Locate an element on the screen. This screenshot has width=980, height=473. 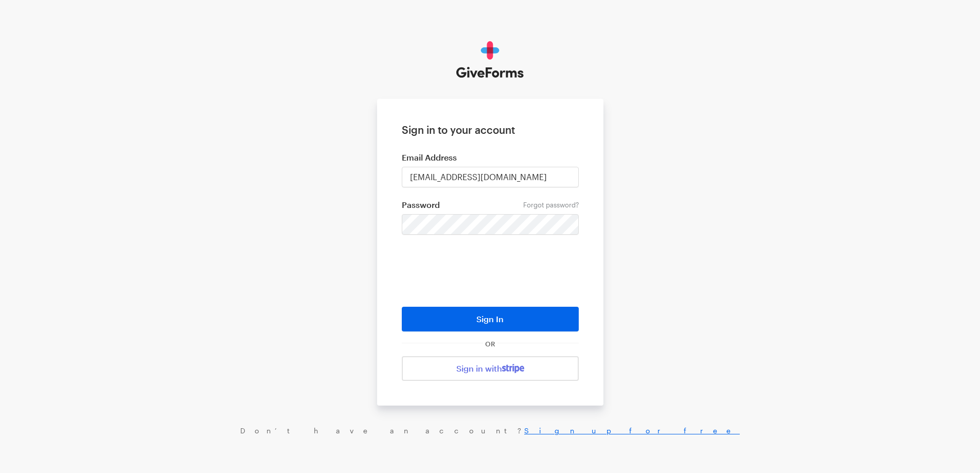
img: stripe-07469f1003232ad58a8838275b02f7af1ac9ba95304e10fa954b414cd571f63b.svg is located at coordinates (513, 369).